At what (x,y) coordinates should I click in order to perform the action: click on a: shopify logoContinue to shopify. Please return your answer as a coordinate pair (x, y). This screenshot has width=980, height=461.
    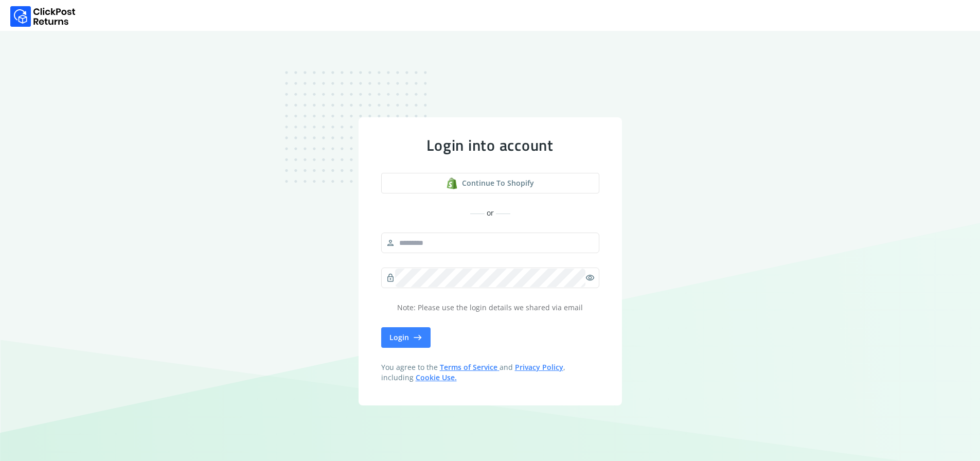
    Looking at the image, I should click on (490, 184).